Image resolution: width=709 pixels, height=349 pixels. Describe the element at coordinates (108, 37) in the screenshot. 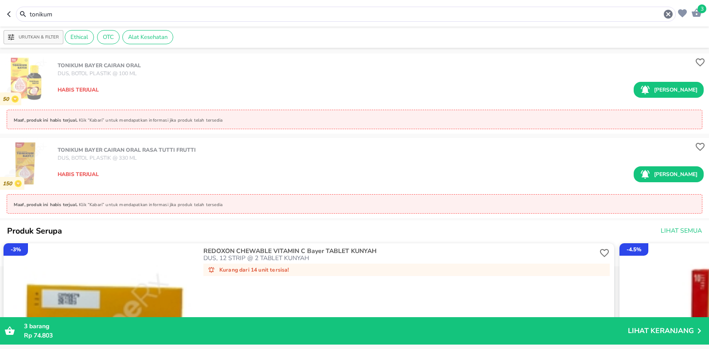

I see `span: OTC` at that location.